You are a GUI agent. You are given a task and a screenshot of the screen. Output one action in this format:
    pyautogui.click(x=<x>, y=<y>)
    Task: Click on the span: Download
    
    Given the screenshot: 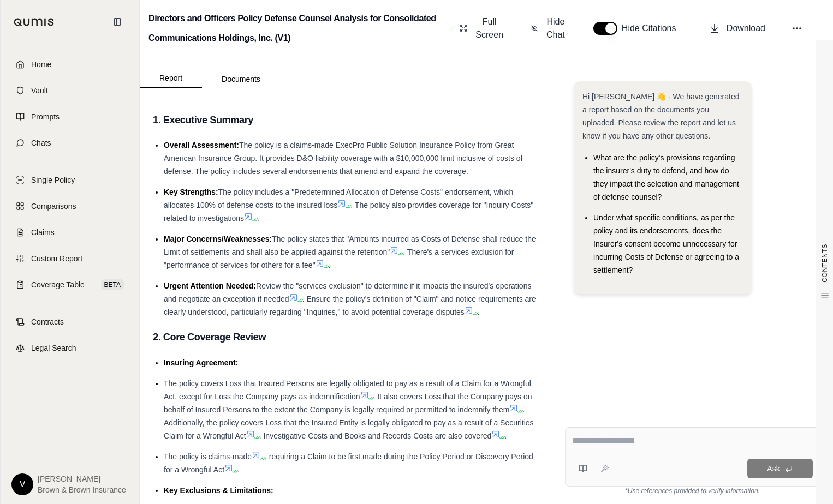 What is the action you would take?
    pyautogui.click(x=746, y=28)
    